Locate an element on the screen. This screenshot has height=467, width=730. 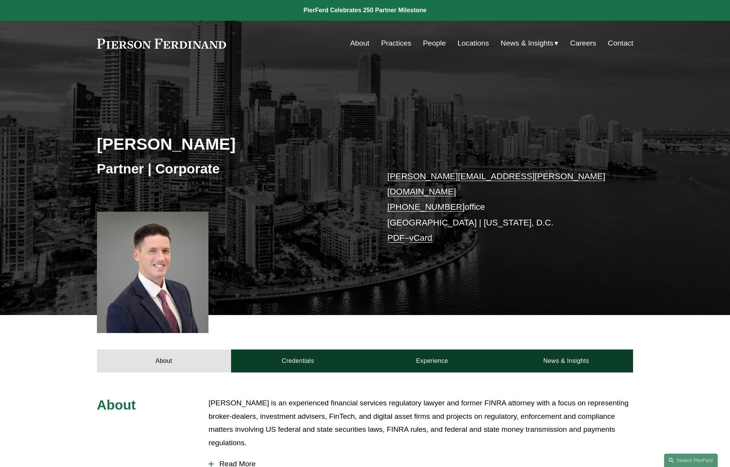
a: vCard is located at coordinates (421, 238).